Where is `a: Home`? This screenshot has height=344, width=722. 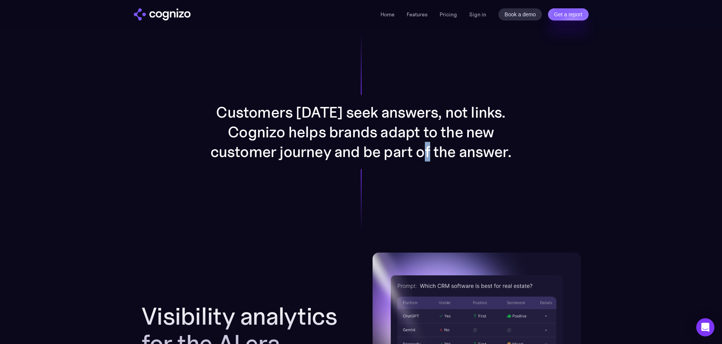
a: Home is located at coordinates (387, 14).